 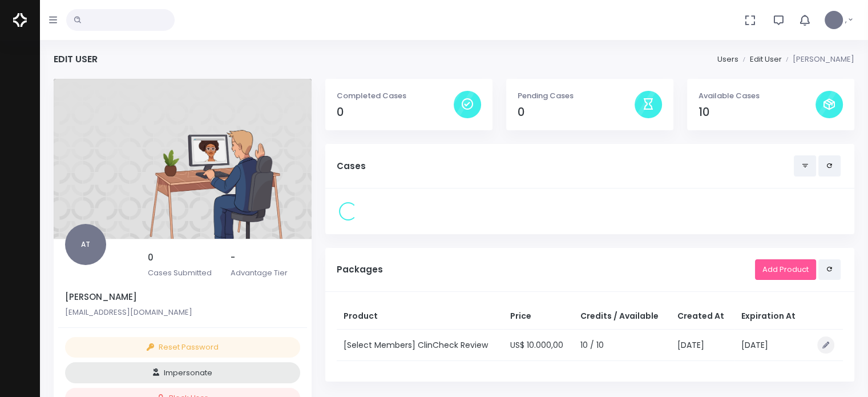 I want to click on h4: 10, so click(x=757, y=112).